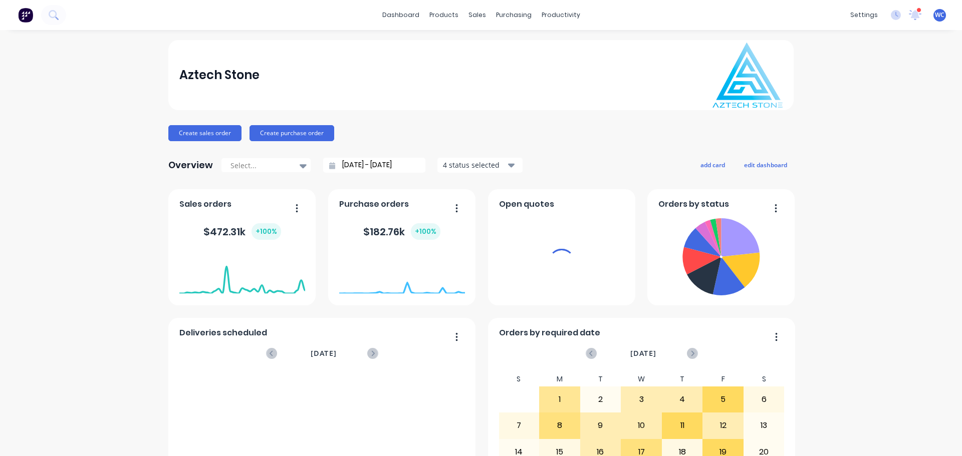 The image size is (962, 456). I want to click on div: 10, so click(641, 426).